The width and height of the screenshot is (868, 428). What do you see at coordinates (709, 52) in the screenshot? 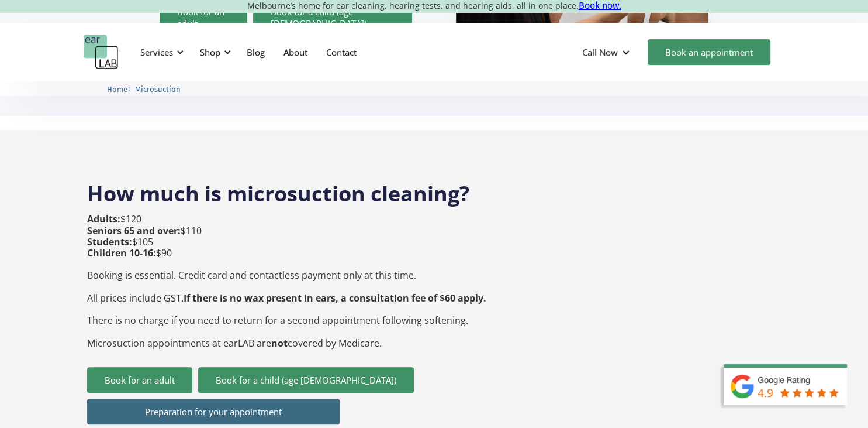
I see `a: Book an appointment` at bounding box center [709, 52].